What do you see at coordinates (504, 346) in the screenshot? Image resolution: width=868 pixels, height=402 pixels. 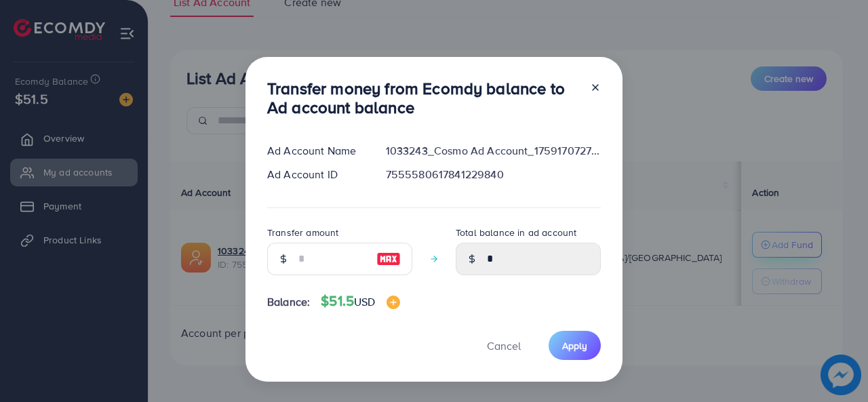 I see `button: Cancel` at bounding box center [504, 346].